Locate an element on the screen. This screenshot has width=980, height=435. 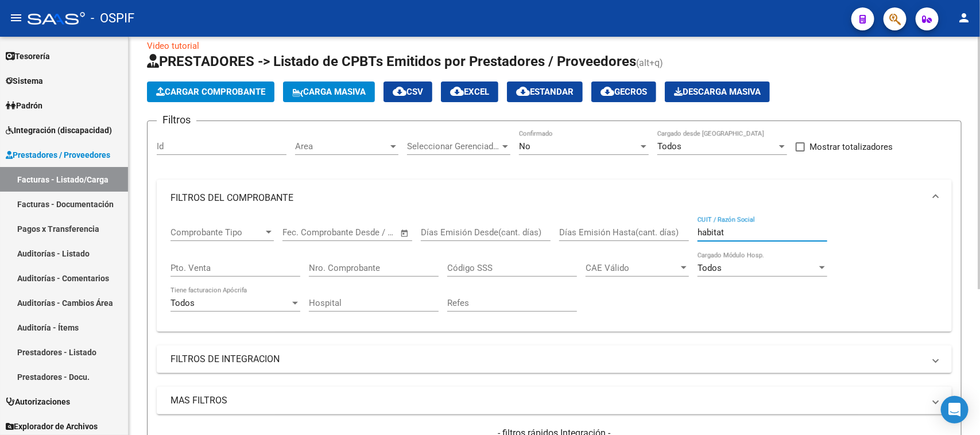
span: Tesorería is located at coordinates (28, 56).